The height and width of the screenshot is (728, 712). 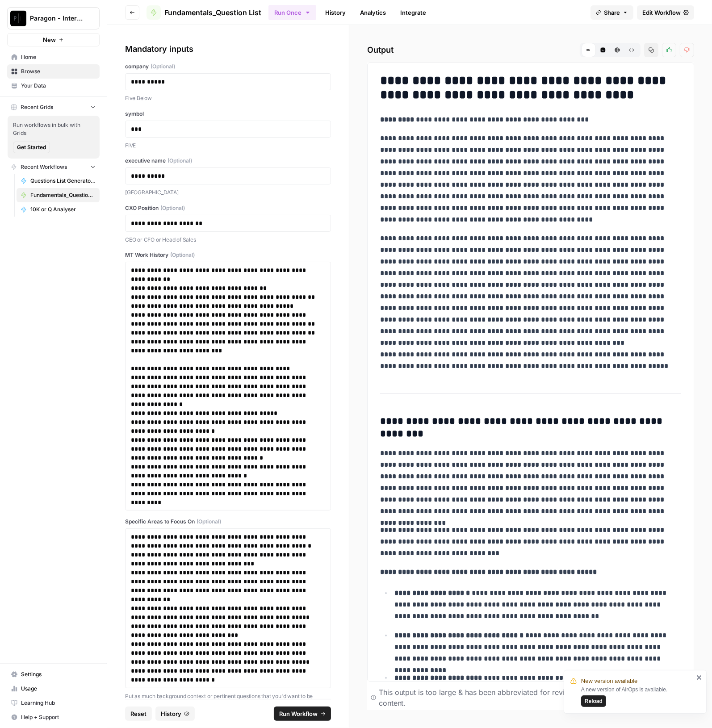 What do you see at coordinates (227, 240) in the screenshot?
I see `p: CEO or CFO or Head of Sales` at bounding box center [227, 240].